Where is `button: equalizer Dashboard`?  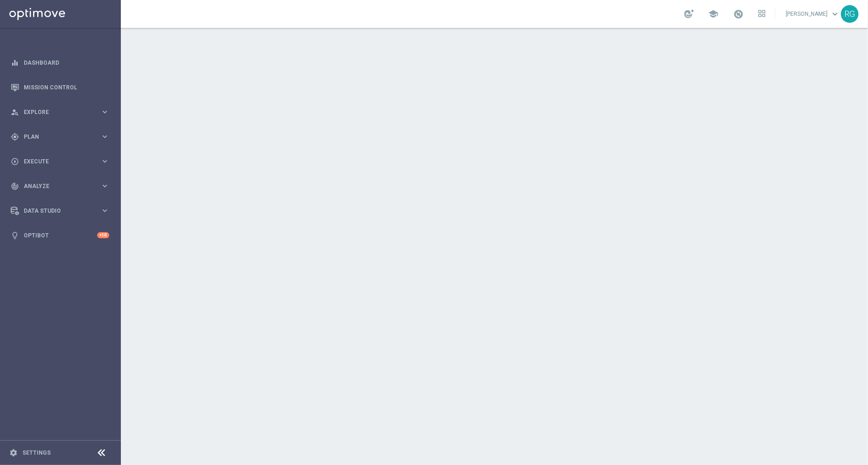
button: equalizer Dashboard is located at coordinates (60, 63).